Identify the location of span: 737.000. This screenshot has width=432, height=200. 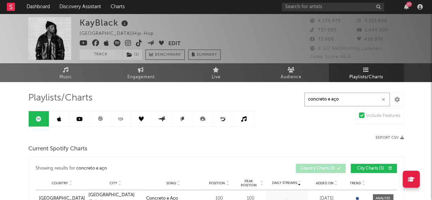
(324, 30).